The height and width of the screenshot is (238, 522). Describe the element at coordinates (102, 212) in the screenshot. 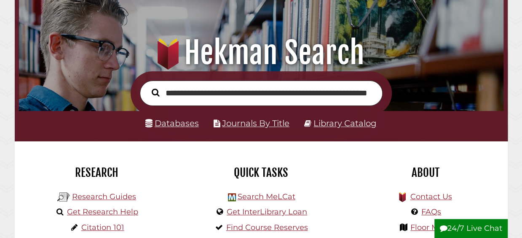

I see `a: Get Research Help` at that location.